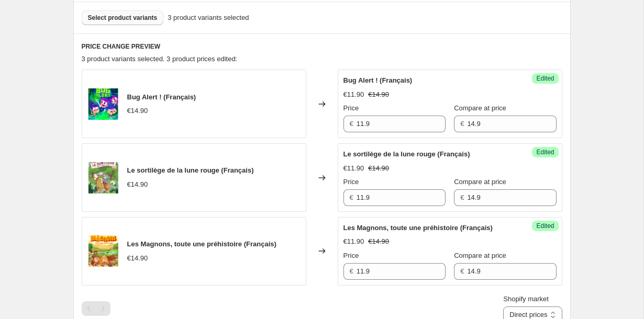 The width and height of the screenshot is (644, 319). What do you see at coordinates (526, 299) in the screenshot?
I see `span: Shopify market` at bounding box center [526, 299].